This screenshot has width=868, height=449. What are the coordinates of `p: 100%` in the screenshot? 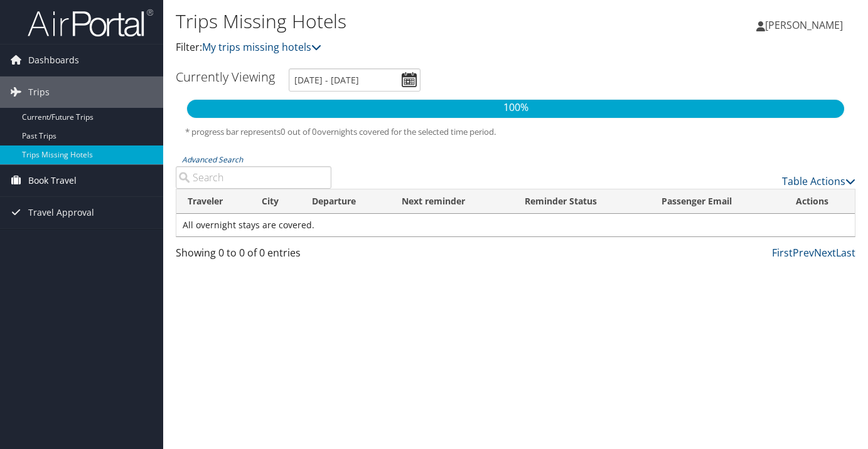 It's located at (516, 108).